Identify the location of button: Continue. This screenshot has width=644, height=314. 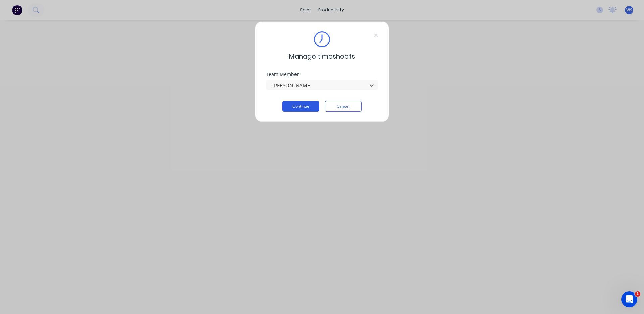
(301, 107).